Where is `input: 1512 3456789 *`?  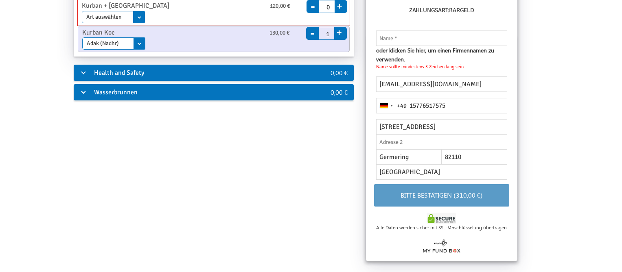 input: 1512 3456789 * is located at coordinates (441, 106).